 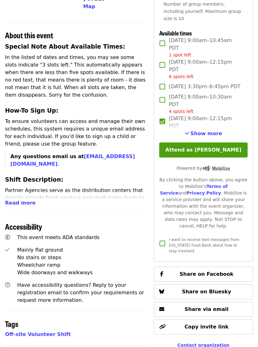 I want to click on span: 1 spot left, so click(x=180, y=55).